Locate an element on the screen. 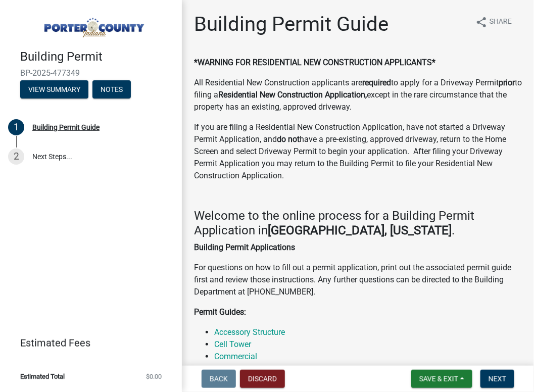  span: Back is located at coordinates (219, 379).